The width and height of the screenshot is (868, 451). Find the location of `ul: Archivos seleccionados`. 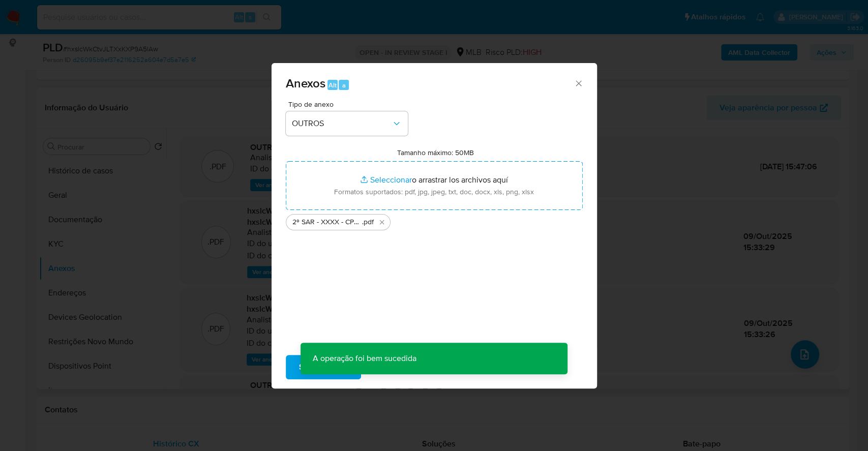

ul: Archivos seleccionados is located at coordinates (434, 220).